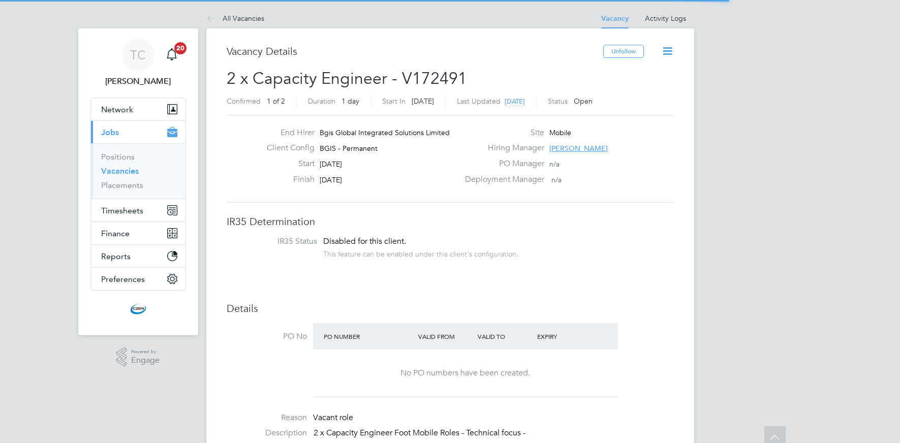 This screenshot has width=900, height=443. What do you see at coordinates (350, 101) in the screenshot?
I see `span: 1 day` at bounding box center [350, 101].